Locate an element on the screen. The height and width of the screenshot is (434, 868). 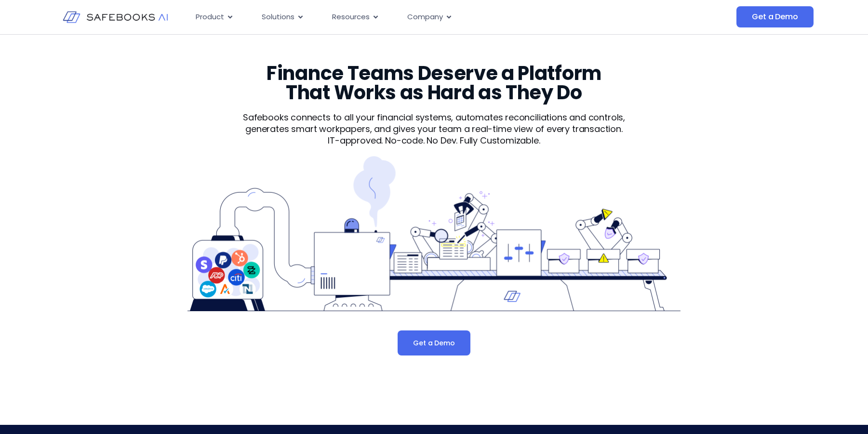
div: Menu Toggle is located at coordinates (414, 17).